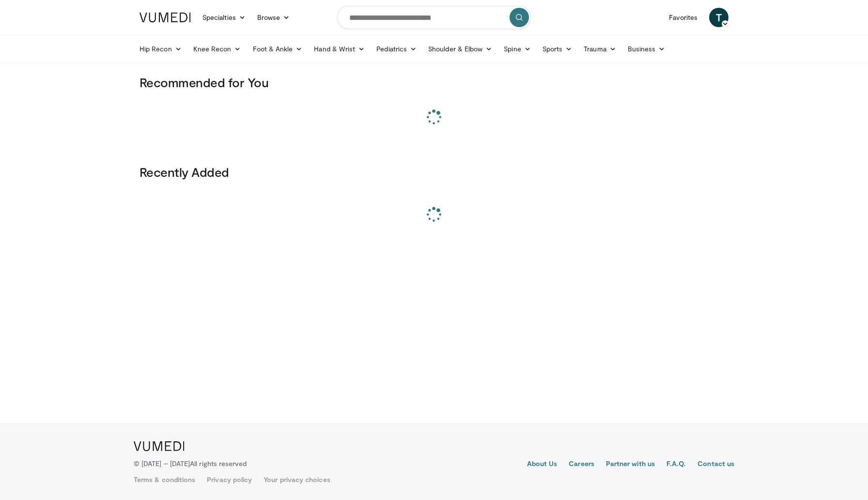 The width and height of the screenshot is (868, 500). Describe the element at coordinates (224, 17) in the screenshot. I see `a: Specialties` at that location.